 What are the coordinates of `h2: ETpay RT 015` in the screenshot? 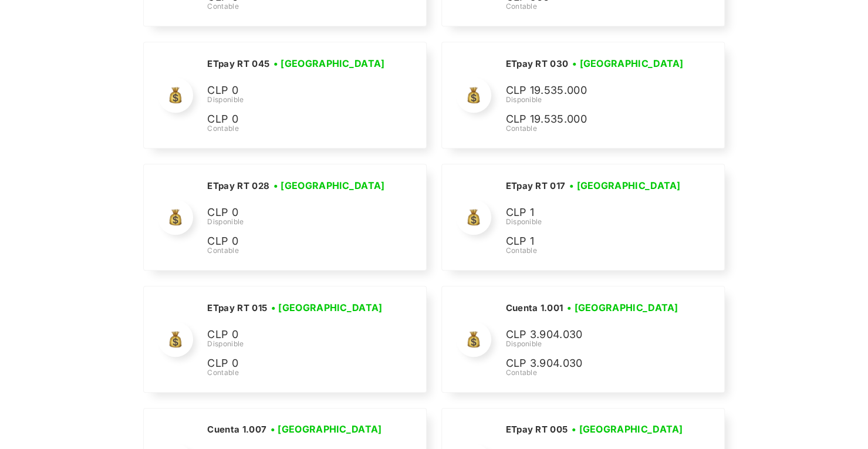 It's located at (237, 308).